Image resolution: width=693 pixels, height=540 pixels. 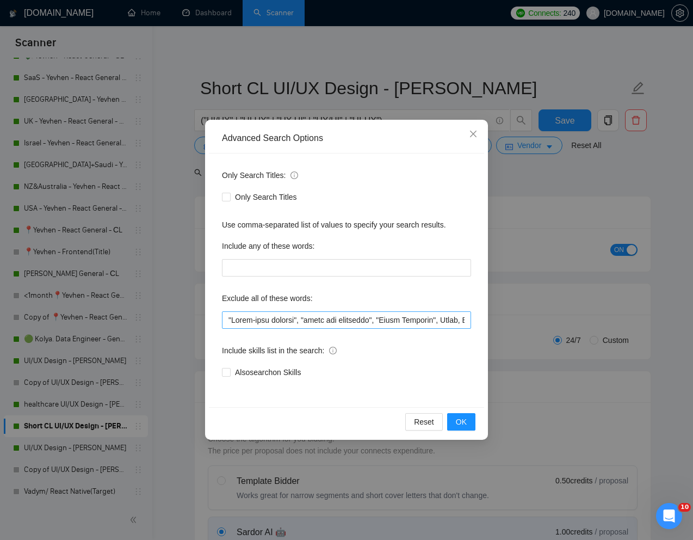 What do you see at coordinates (347, 225) in the screenshot?
I see `div: Use comma-separated list of values to specify your search results.` at bounding box center [347, 225].